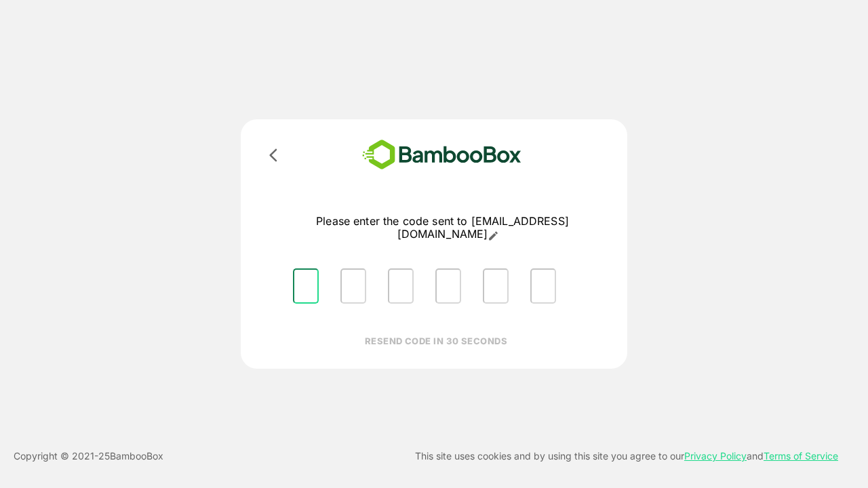  Describe the element at coordinates (401, 286) in the screenshot. I see `input: Please enter OTP character 3` at that location.